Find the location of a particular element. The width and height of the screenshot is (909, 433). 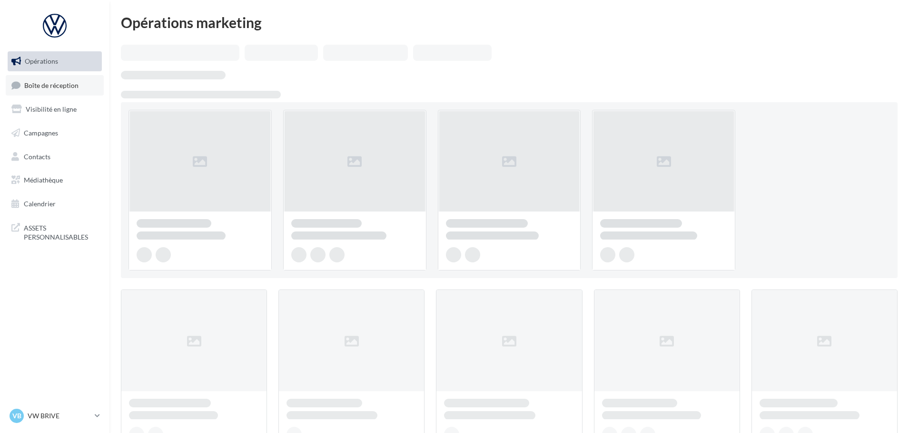

div: Opérations marketing is located at coordinates (509, 22).